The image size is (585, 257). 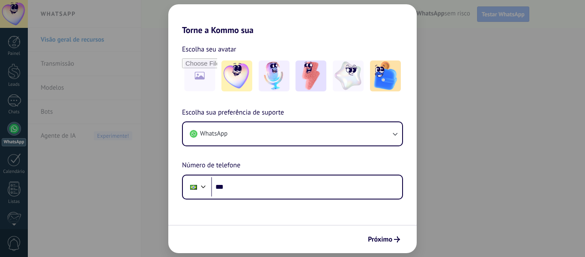 What do you see at coordinates (194, 187) in the screenshot?
I see `div: Brazil: + 55` at bounding box center [194, 187].